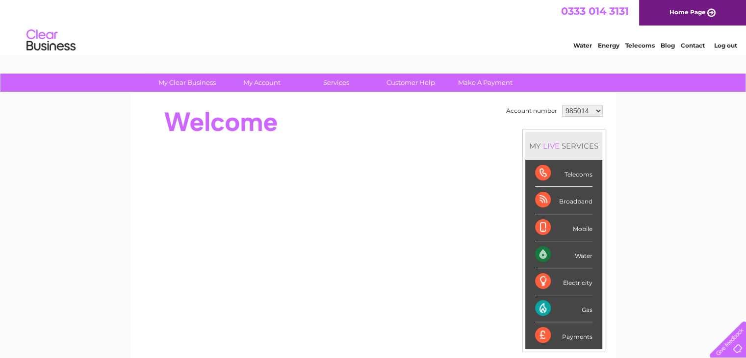 This screenshot has width=746, height=358. Describe the element at coordinates (187, 82) in the screenshot. I see `a: My Clear Business` at that location.